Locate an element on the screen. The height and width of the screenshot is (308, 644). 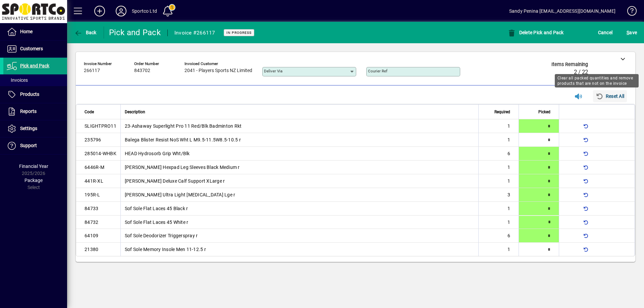
td: Sof Sole Deodorizer Triggerspray r is located at coordinates (299, 235).